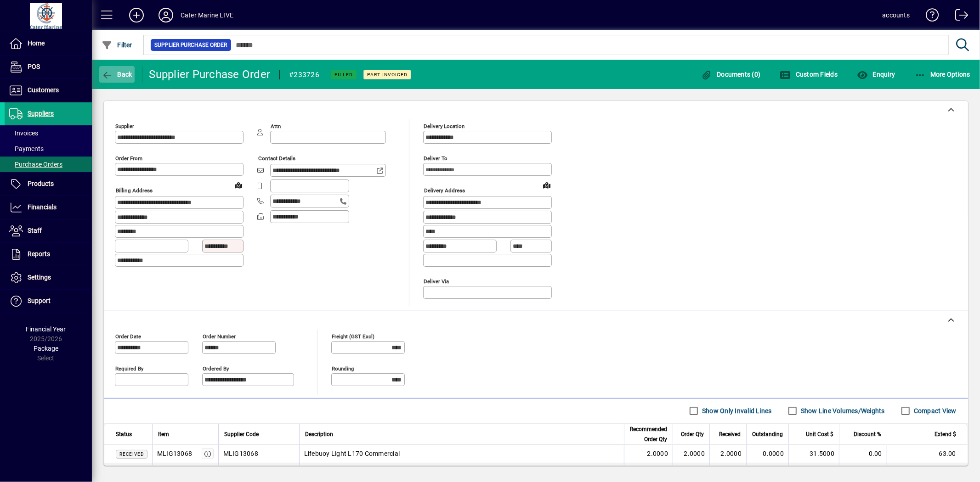  Describe the element at coordinates (319, 434) in the screenshot. I see `span: Description` at that location.